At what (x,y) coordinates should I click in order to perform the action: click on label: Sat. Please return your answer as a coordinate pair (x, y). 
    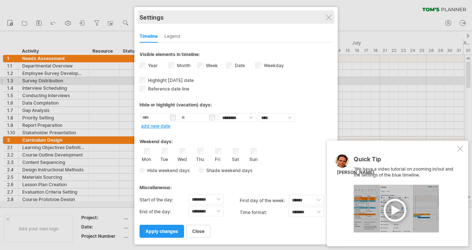
    Looking at the image, I should click on (235, 158).